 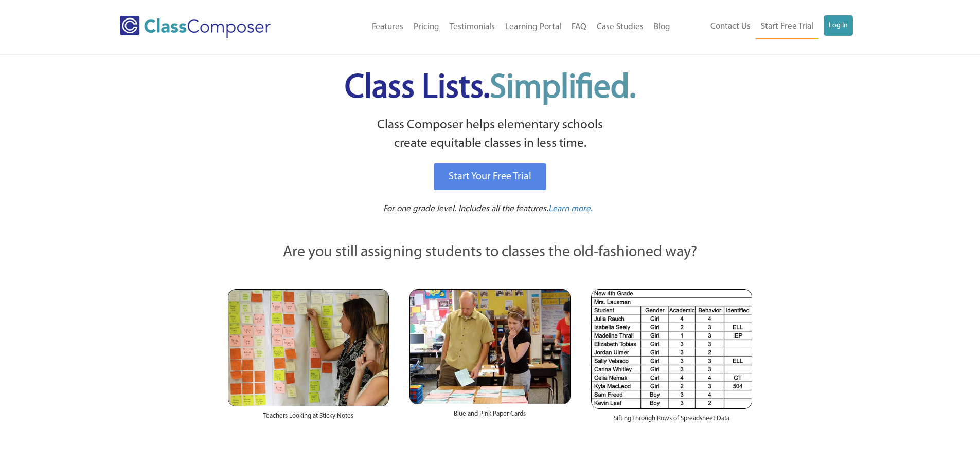 What do you see at coordinates (490, 417) in the screenshot?
I see `div: Blue and Pink Paper Cards` at bounding box center [490, 417].